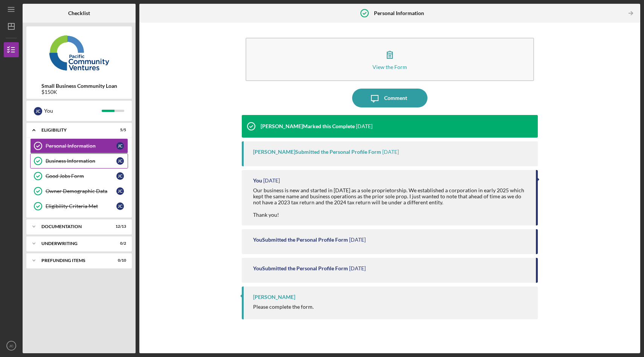 This screenshot has height=357, width=644. What do you see at coordinates (81, 146) in the screenshot?
I see `div: Personal Information` at bounding box center [81, 146].